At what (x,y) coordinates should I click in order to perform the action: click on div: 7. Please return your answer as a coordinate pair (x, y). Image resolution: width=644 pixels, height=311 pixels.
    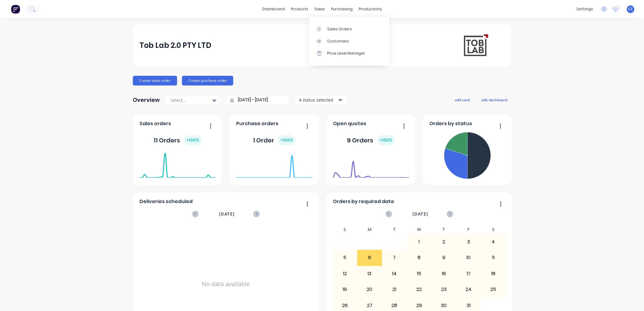
    Looking at the image, I should click on (395, 258).